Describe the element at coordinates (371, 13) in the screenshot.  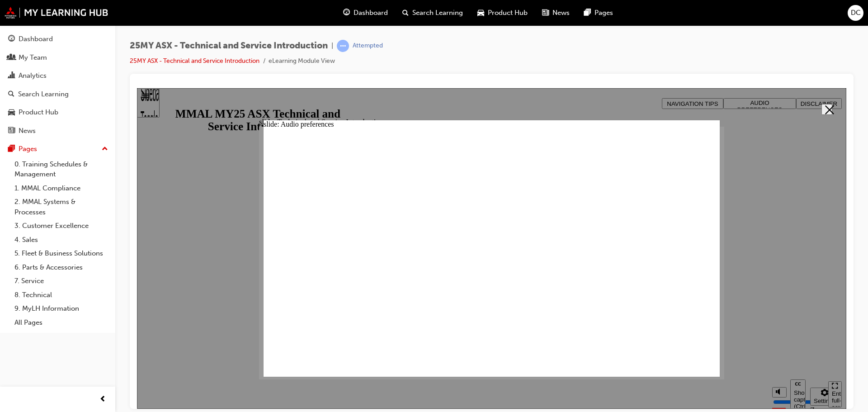
I see `span: Dashboard` at that location.